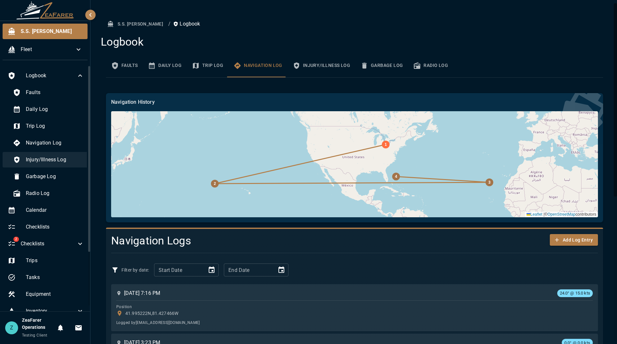 The height and width of the screenshot is (344, 617). What do you see at coordinates (313, 241) in the screenshot?
I see `h4: Navigation Logs` at bounding box center [313, 241].